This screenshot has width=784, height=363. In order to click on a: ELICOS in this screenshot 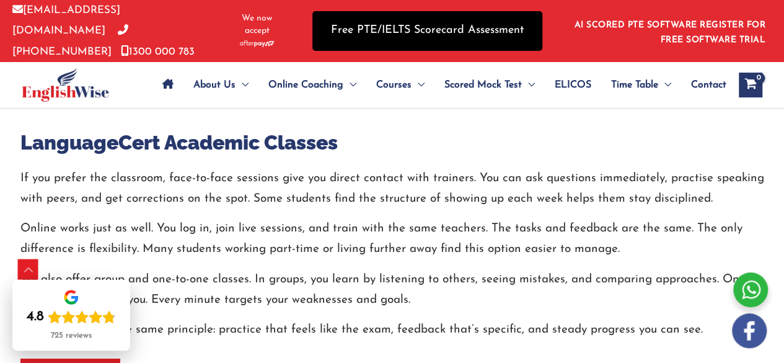, I will do `click(573, 85)`.